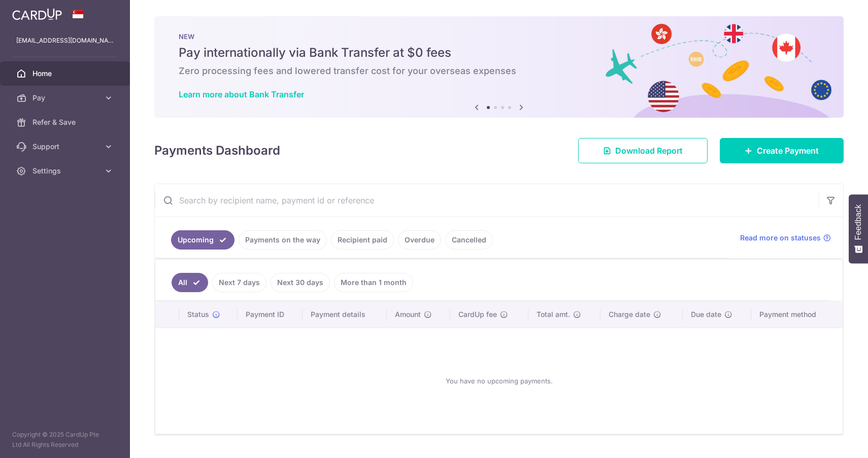  I want to click on span: Home, so click(66, 73).